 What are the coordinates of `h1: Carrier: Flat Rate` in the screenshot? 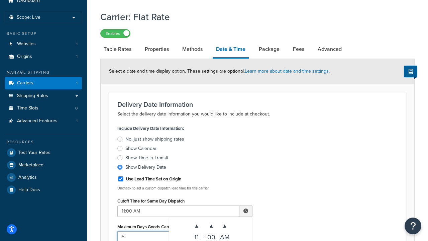 It's located at (253, 17).